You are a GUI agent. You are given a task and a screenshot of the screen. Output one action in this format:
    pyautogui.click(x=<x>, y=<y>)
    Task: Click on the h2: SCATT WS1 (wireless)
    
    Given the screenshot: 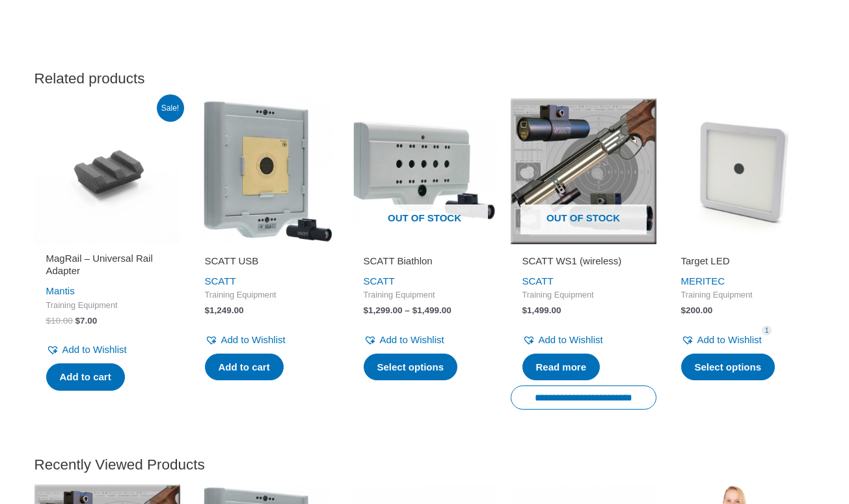 What is the action you would take?
    pyautogui.click(x=584, y=261)
    